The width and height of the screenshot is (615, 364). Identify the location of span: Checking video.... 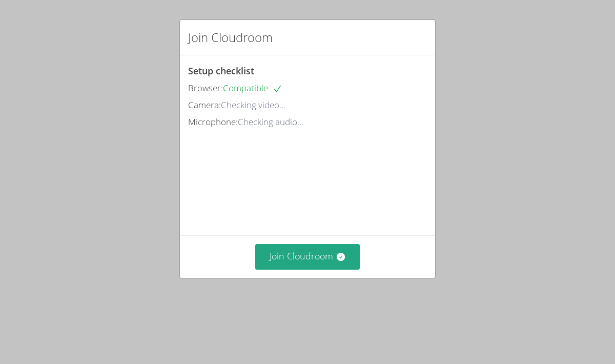
(253, 105).